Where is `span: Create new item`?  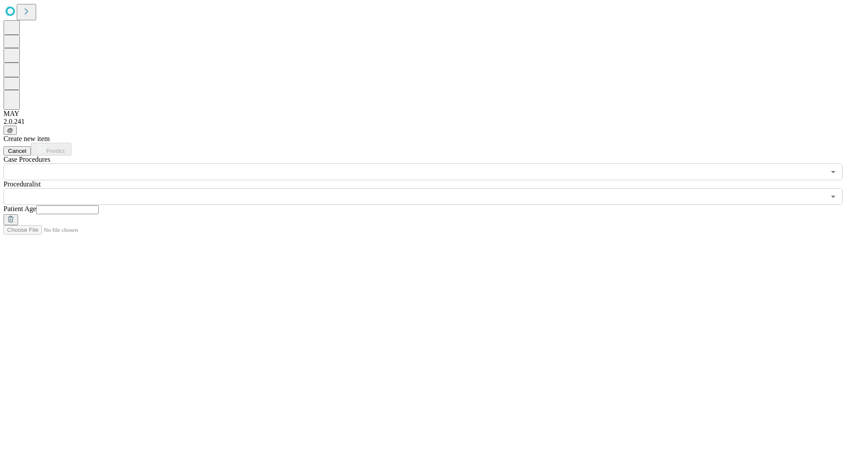 span: Create new item is located at coordinates (26, 138).